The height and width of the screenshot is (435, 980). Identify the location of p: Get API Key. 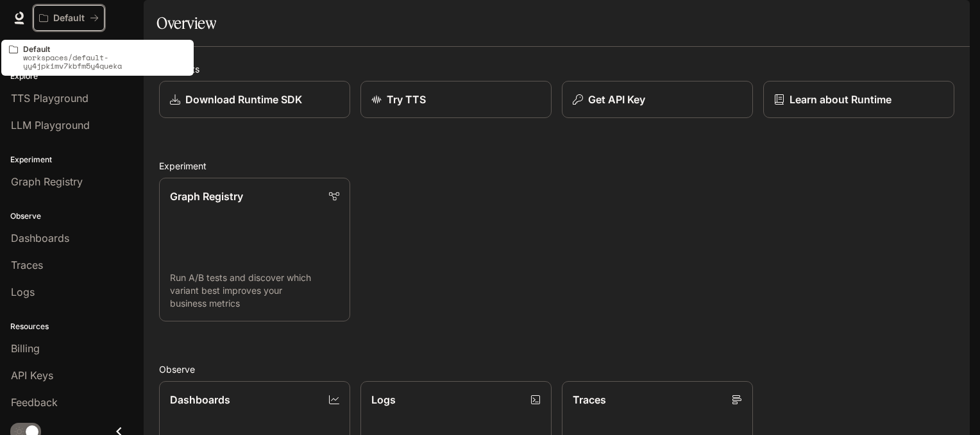
(617, 100).